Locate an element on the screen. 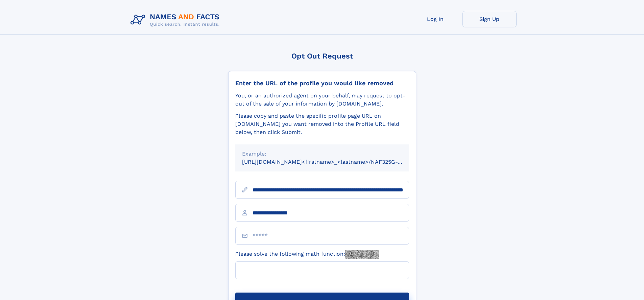  a: Sign Up is located at coordinates (489, 19).